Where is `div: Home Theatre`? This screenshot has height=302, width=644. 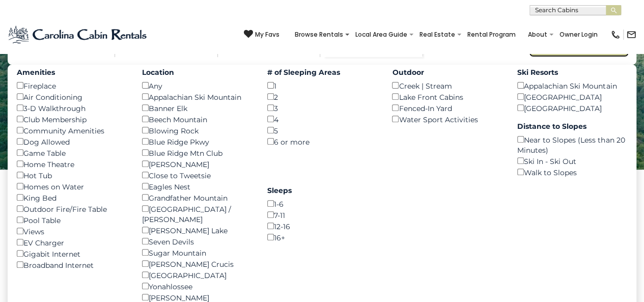
div: Home Theatre is located at coordinates (72, 164).